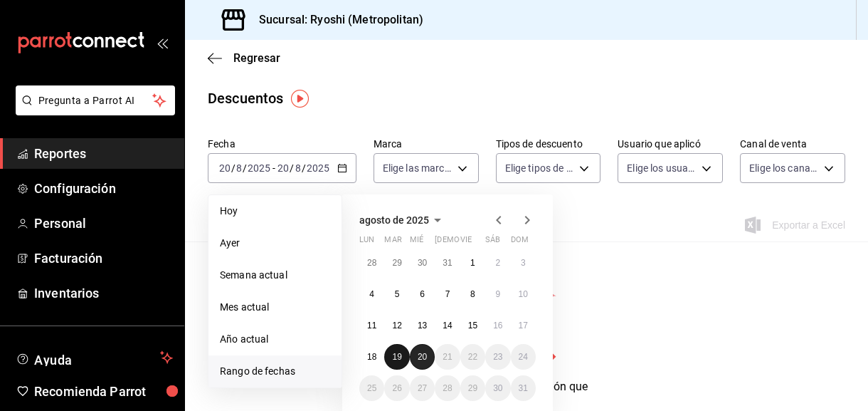  I want to click on abbr: 29 de julio de 2025, so click(396, 263).